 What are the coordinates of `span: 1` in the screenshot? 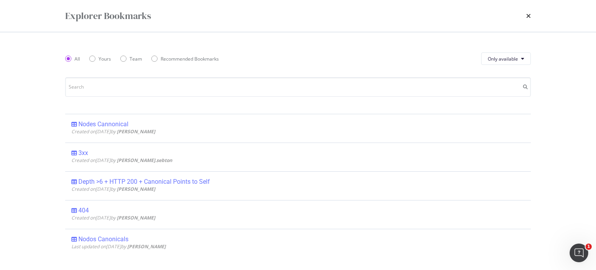 It's located at (589, 246).